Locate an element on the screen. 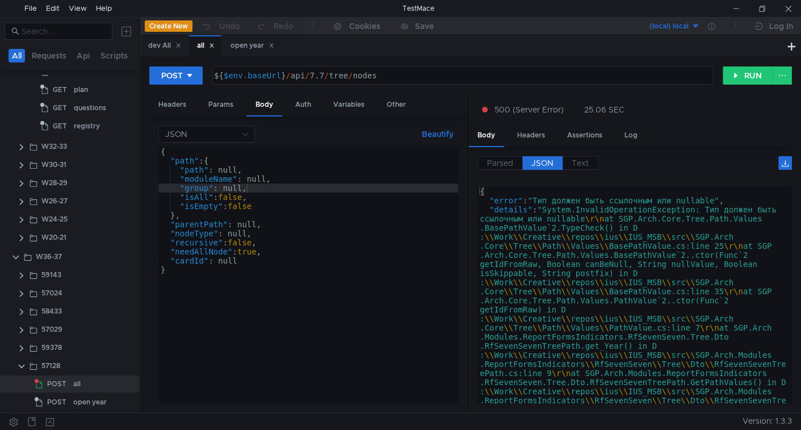 Image resolution: width=801 pixels, height=430 pixels. div: W32-33 is located at coordinates (54, 147).